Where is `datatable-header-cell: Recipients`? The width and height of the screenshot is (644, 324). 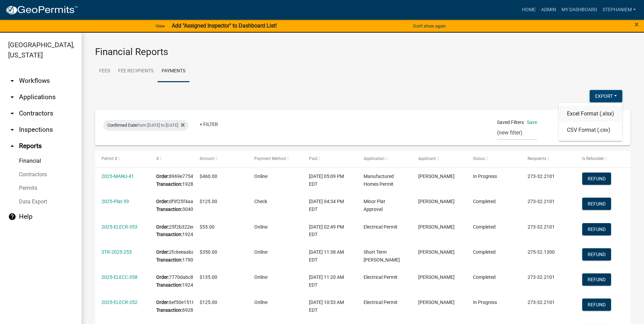 datatable-header-cell: Recipients is located at coordinates (548, 159).